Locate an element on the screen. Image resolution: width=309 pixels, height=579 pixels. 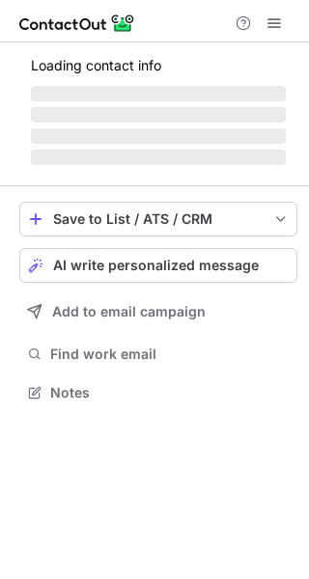
div: Save to List / ATS / CRM is located at coordinates (158, 219).